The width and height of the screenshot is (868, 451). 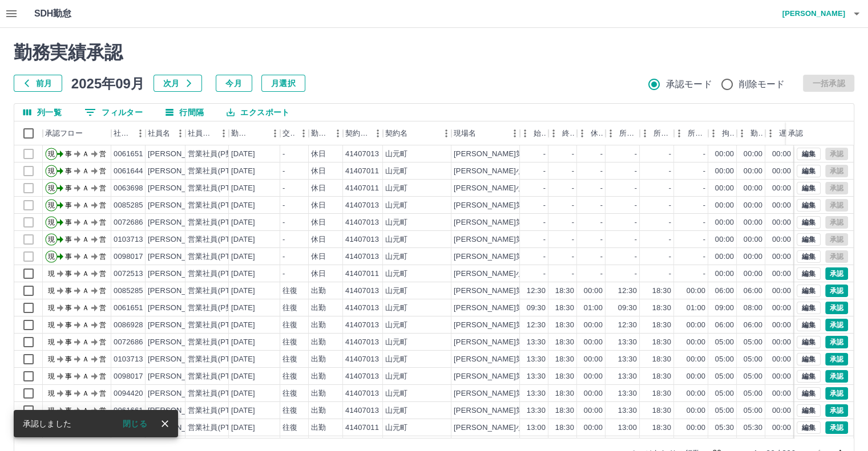 I want to click on div: 休憩, so click(x=591, y=134).